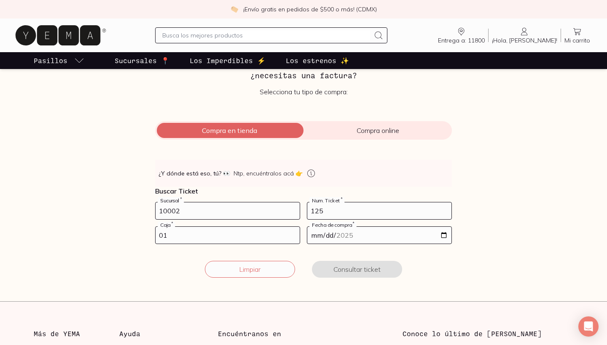  What do you see at coordinates (268, 174) in the screenshot?
I see `span: Ntp, encuéntralos acá 👉` at bounding box center [268, 174].